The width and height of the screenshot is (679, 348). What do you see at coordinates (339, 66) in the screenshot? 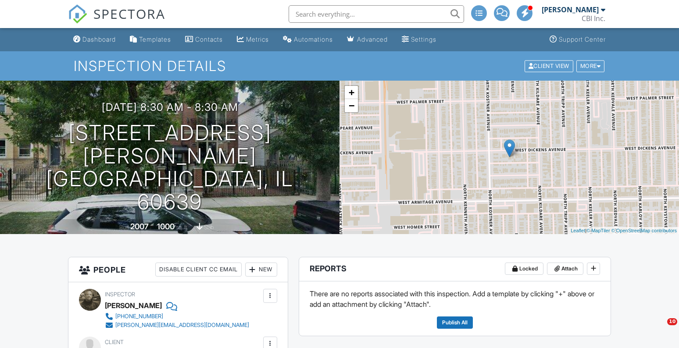
I see `h1: Inspection Details` at bounding box center [339, 66].